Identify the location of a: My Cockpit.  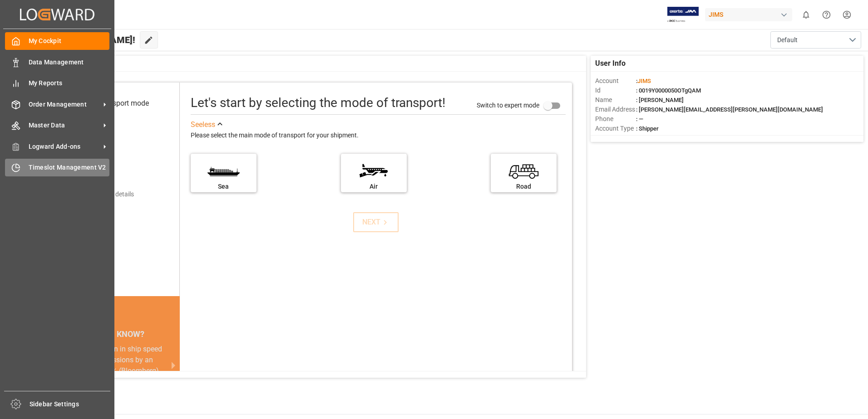
(57, 41).